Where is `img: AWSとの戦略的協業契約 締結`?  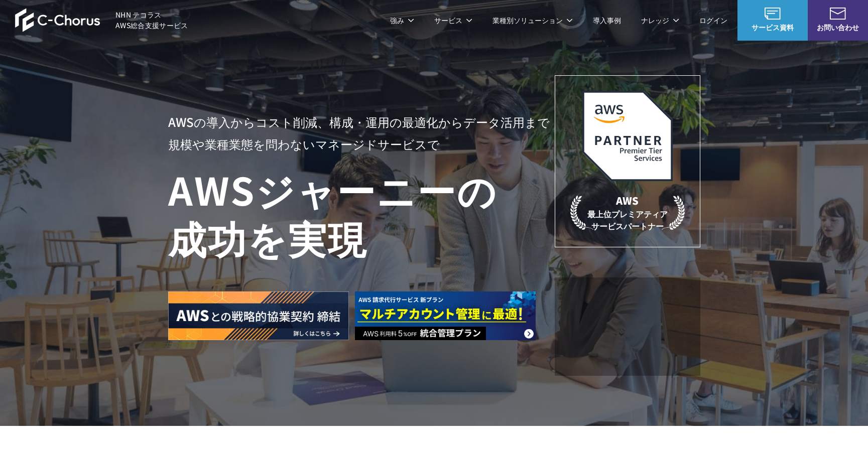 img: AWSとの戦略的協業契約 締結 is located at coordinates (259, 315).